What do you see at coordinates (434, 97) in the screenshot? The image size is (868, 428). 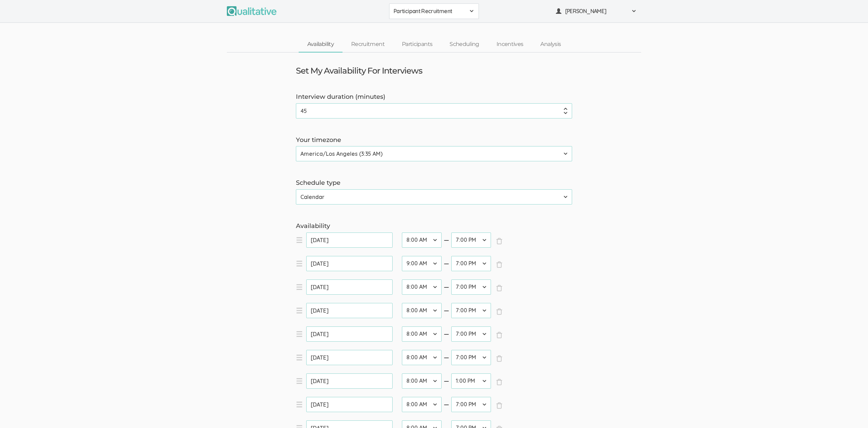 I see `label: Interview duration (minutes)` at bounding box center [434, 97].